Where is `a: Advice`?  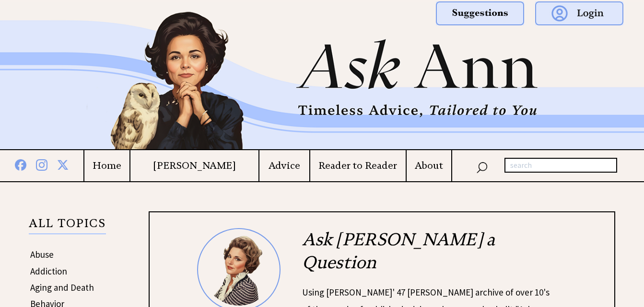
a: Advice is located at coordinates (284, 166).